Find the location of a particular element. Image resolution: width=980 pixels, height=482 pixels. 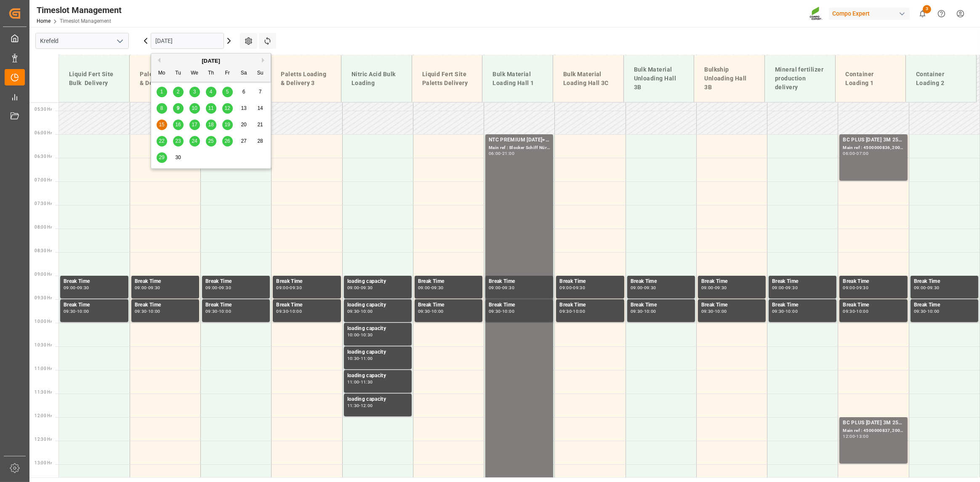

input: Type to search/select is located at coordinates (82, 41).